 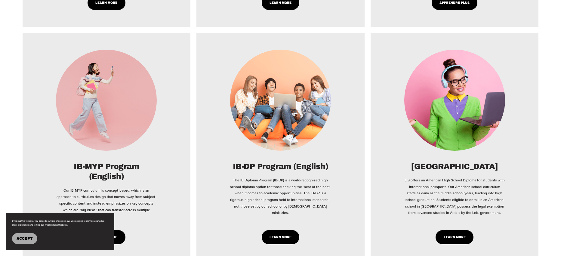 I want to click on button: Accept, so click(x=25, y=238).